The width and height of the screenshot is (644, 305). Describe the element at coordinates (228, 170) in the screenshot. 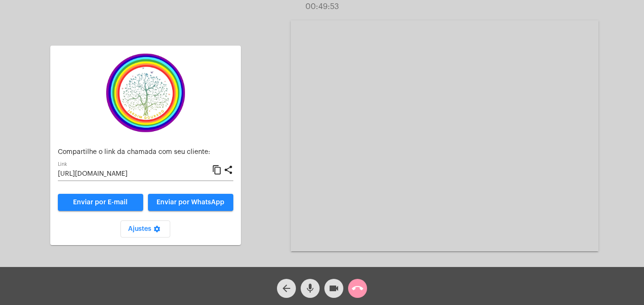

I see `mat-icon: share` at that location.